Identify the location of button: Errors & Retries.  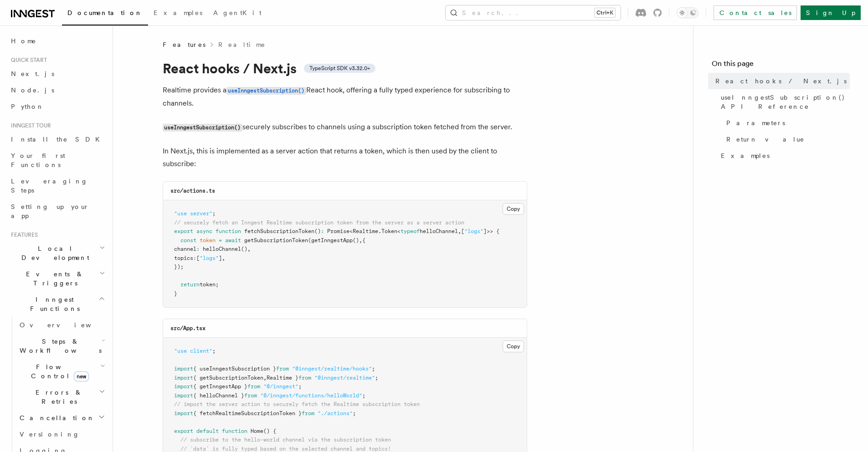
(61, 397).